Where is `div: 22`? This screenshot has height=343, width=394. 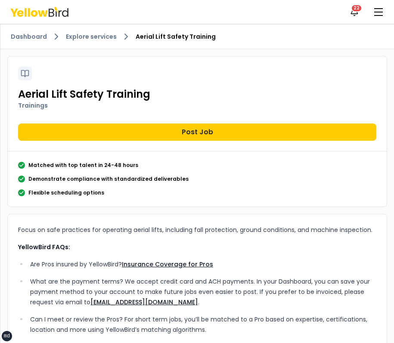
div: 22 is located at coordinates (356, 8).